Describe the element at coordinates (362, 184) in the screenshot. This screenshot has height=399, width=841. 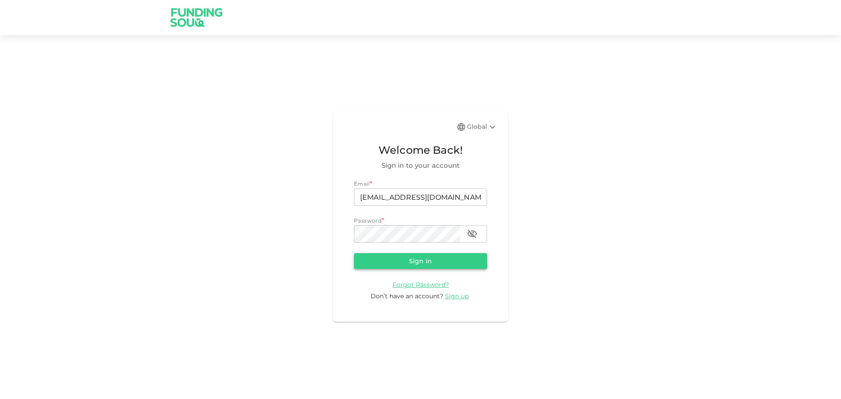
I see `span: Email` at that location.